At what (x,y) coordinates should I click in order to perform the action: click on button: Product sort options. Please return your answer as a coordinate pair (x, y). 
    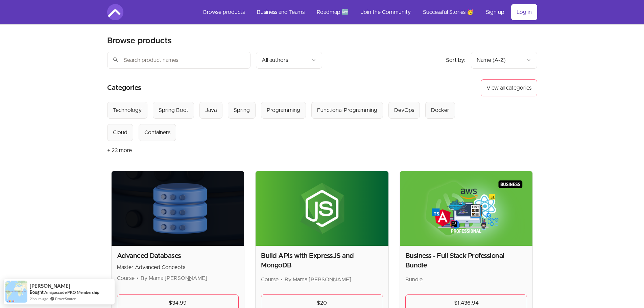
    Looking at the image, I should click on (504, 60).